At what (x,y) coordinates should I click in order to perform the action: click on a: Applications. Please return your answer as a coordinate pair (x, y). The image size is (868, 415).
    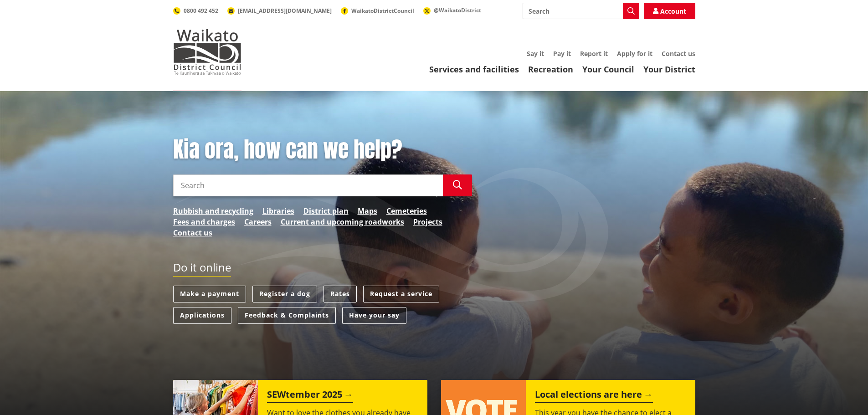
    Looking at the image, I should click on (202, 316).